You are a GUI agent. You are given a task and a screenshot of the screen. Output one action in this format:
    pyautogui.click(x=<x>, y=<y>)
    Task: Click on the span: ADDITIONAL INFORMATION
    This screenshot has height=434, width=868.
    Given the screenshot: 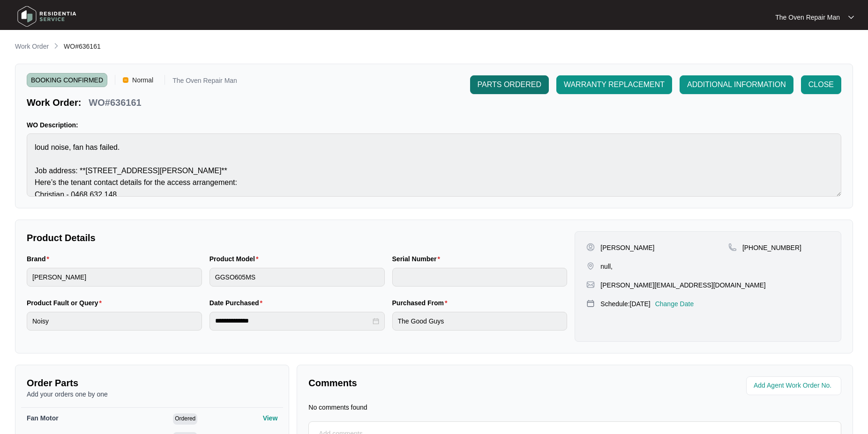 What is the action you would take?
    pyautogui.click(x=737, y=85)
    